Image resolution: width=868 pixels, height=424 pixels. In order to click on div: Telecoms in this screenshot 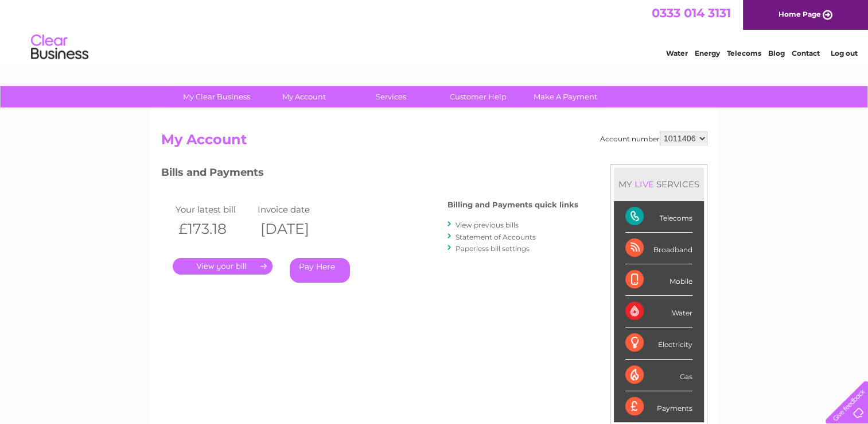, I will do `click(659, 217)`.